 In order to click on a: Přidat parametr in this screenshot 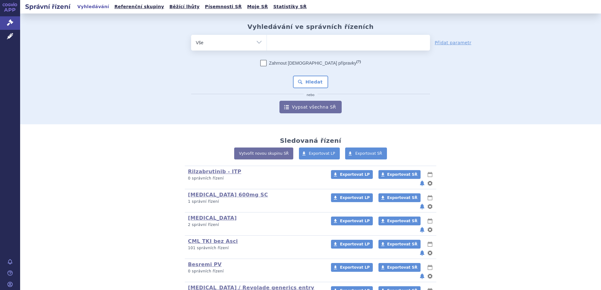, I will do `click(453, 43)`.